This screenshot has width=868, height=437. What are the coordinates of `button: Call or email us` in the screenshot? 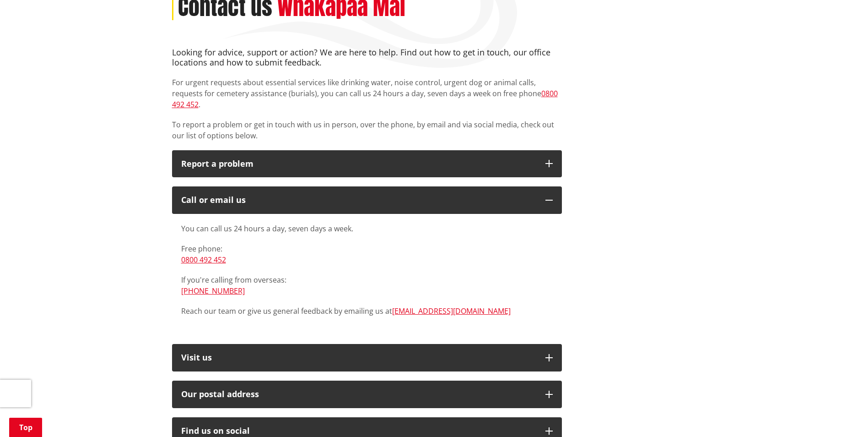 It's located at (367, 200).